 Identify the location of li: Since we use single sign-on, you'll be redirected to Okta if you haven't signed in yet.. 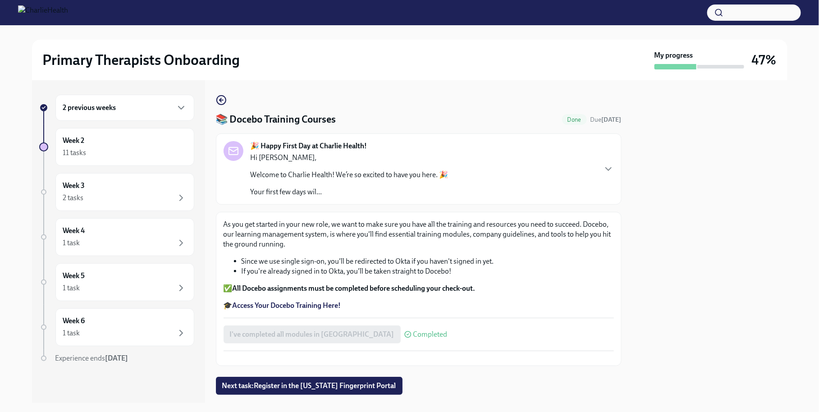
(428, 261).